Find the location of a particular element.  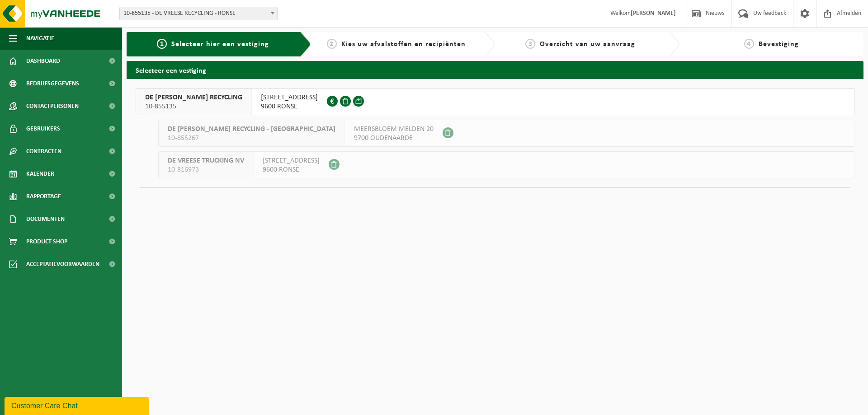

span: 9700 OUDENAARDE is located at coordinates (394, 138).